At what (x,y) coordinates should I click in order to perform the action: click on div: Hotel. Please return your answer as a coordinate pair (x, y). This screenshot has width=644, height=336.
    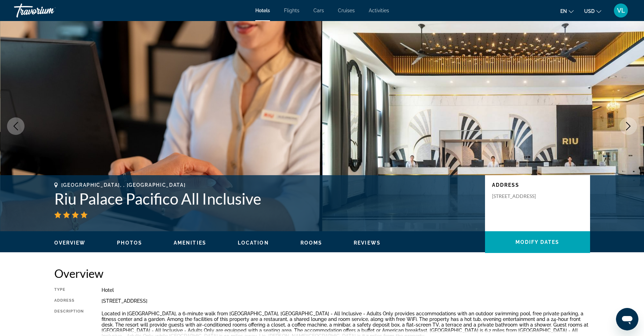
    Looking at the image, I should click on (346, 290).